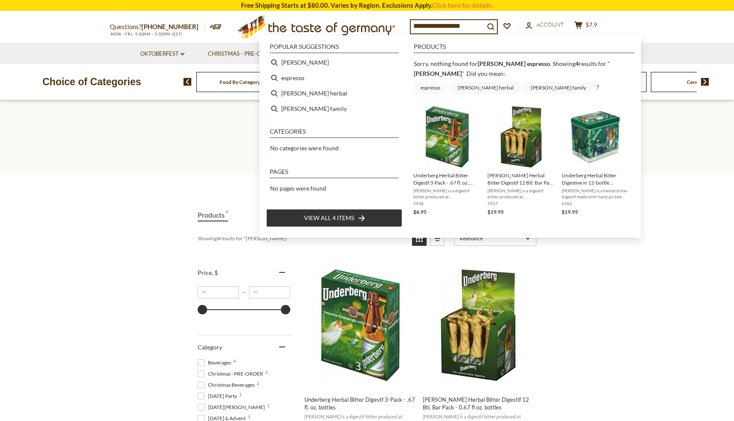 The height and width of the screenshot is (421, 734). I want to click on input: Minimum value, so click(218, 292).